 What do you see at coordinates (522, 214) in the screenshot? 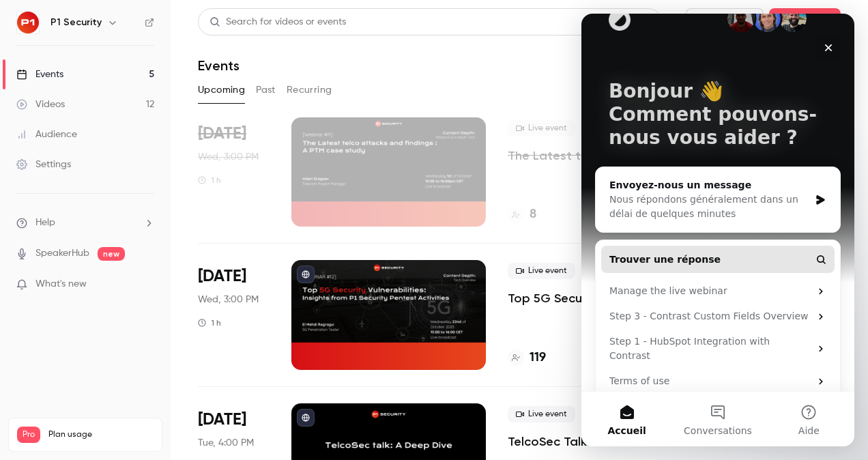
I see `a: 8` at bounding box center [522, 214].